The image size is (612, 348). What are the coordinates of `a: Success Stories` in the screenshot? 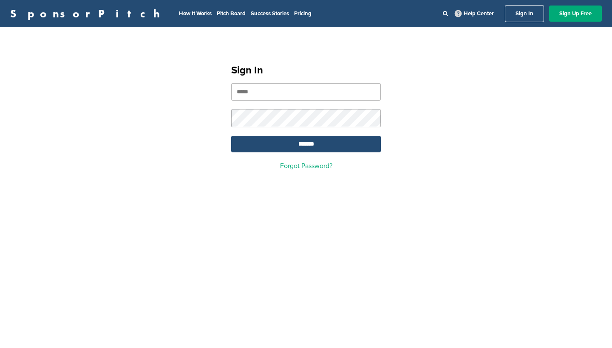 It's located at (270, 14).